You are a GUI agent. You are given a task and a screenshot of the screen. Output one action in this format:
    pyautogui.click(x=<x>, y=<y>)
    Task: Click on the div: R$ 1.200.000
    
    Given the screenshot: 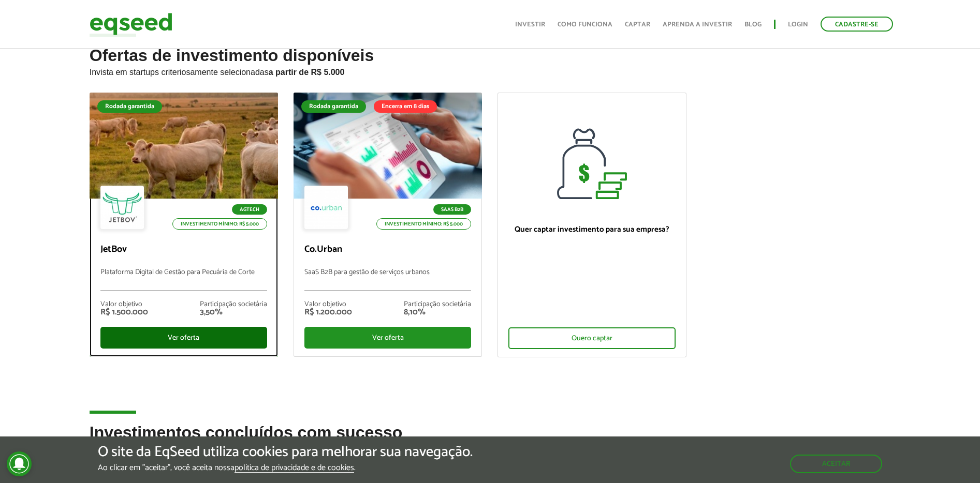 What is the action you would take?
    pyautogui.click(x=328, y=312)
    